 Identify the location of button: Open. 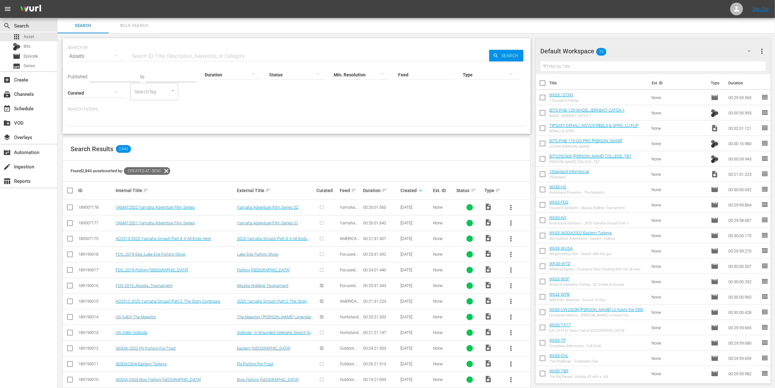
(173, 90).